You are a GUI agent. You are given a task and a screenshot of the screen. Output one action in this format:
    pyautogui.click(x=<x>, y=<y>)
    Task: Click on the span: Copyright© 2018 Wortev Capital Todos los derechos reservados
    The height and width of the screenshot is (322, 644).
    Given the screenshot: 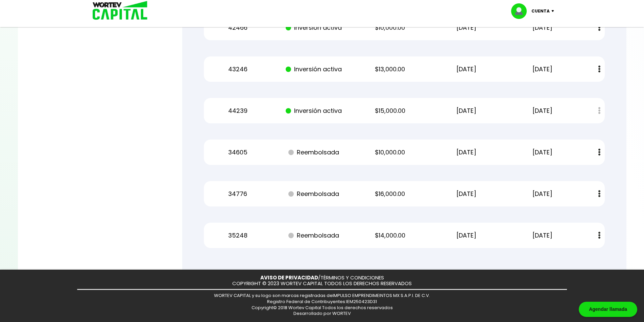 What is the action you would take?
    pyautogui.click(x=322, y=307)
    